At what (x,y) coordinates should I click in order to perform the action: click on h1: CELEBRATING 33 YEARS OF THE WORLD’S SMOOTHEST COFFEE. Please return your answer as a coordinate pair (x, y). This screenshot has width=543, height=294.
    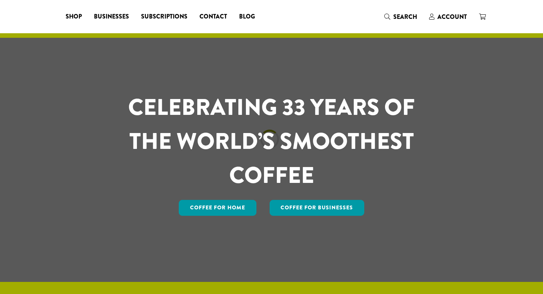
    Looking at the image, I should click on (272, 141).